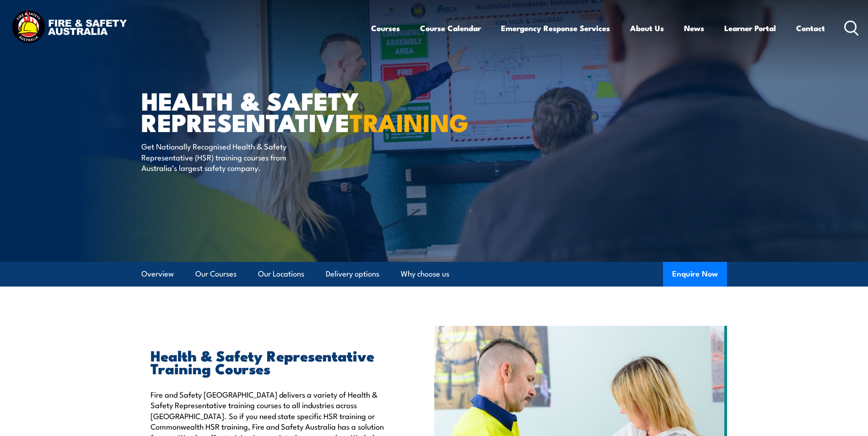  What do you see at coordinates (216, 274) in the screenshot?
I see `a: Our Courses` at bounding box center [216, 274].